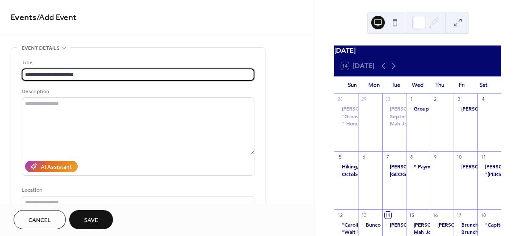 The height and width of the screenshot is (236, 522). I want to click on div: 14, so click(388, 215).